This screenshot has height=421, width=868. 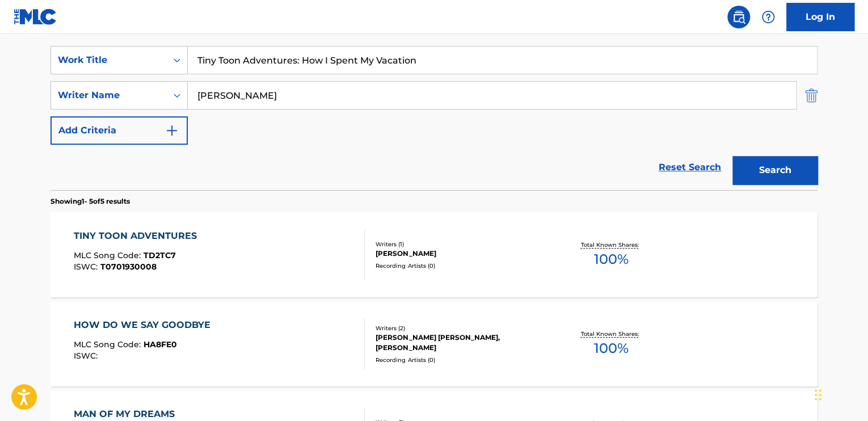 What do you see at coordinates (145, 325) in the screenshot?
I see `div: HOW DO WE SAY GOODBYE` at bounding box center [145, 325].